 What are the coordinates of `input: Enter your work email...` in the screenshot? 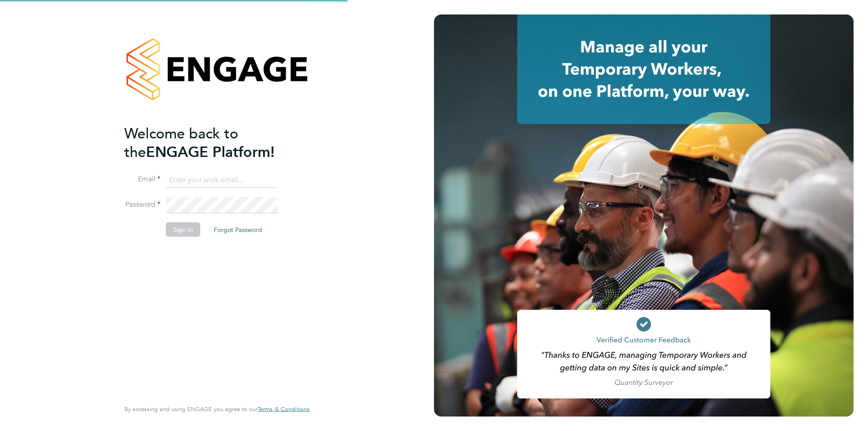 It's located at (221, 180).